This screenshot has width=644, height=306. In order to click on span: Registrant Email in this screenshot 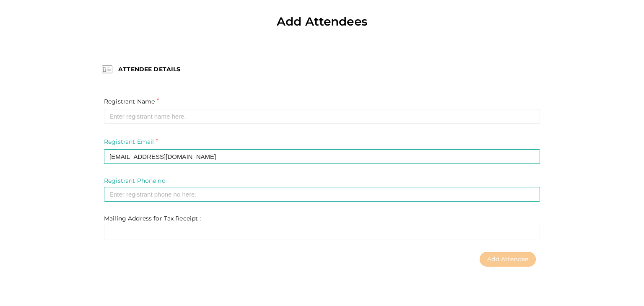, I will do `click(129, 141)`.